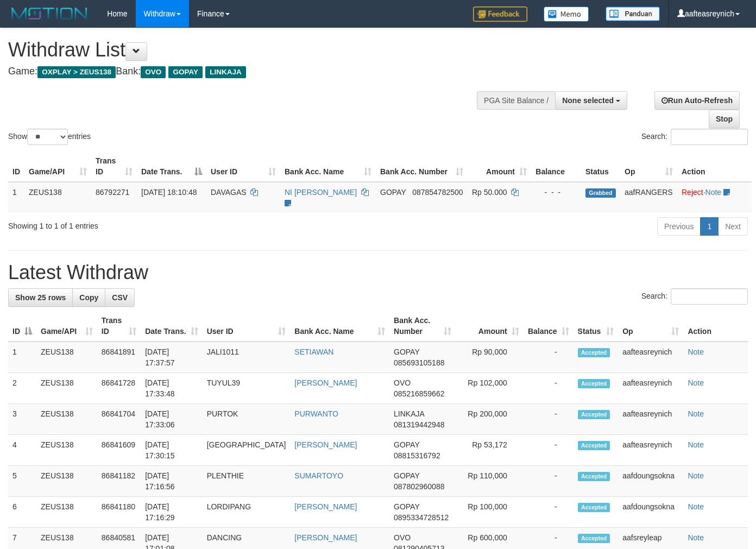 The width and height of the screenshot is (756, 549). Describe the element at coordinates (22, 388) in the screenshot. I see `td: 2` at that location.